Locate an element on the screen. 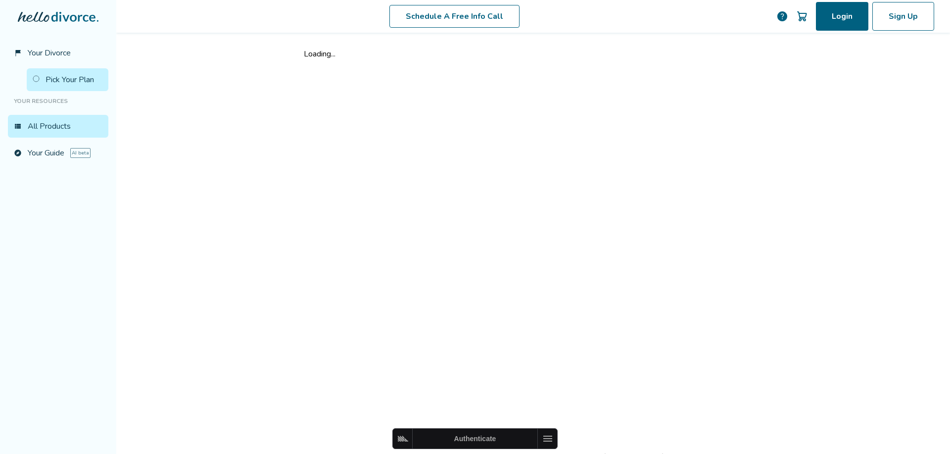 This screenshot has height=454, width=950. a: help is located at coordinates (783, 16).